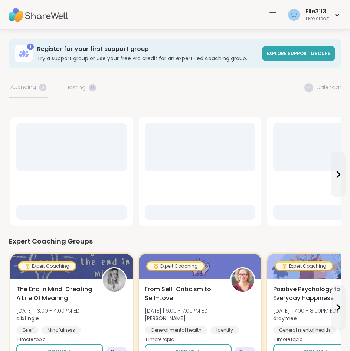  Describe the element at coordinates (285, 318) in the screenshot. I see `b: draymee` at that location.